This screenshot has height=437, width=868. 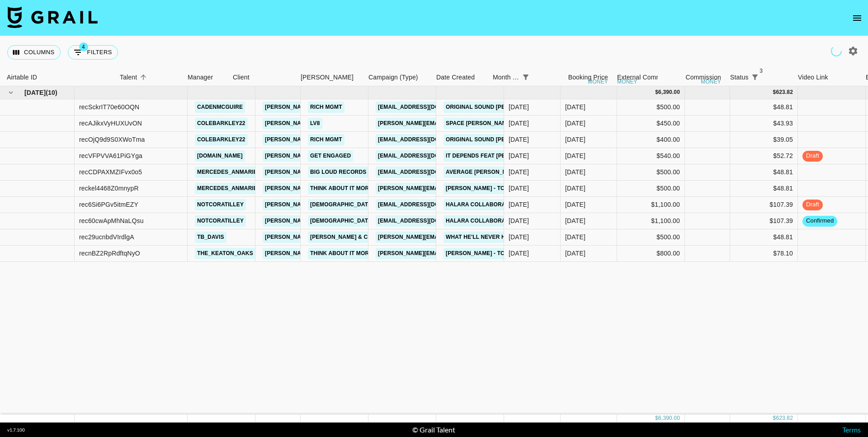 What do you see at coordinates (111, 156) in the screenshot?
I see `div: recVFPVVA61PiGYga` at bounding box center [111, 156].